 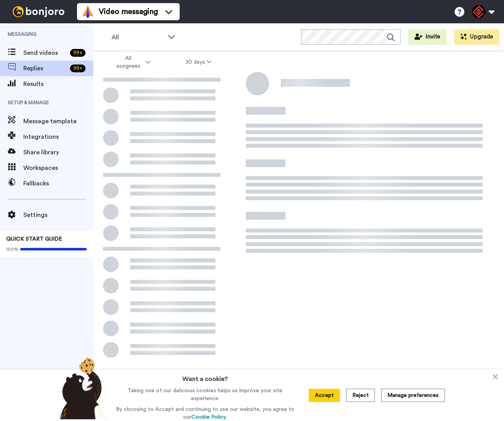 I want to click on span: Share library, so click(x=58, y=153).